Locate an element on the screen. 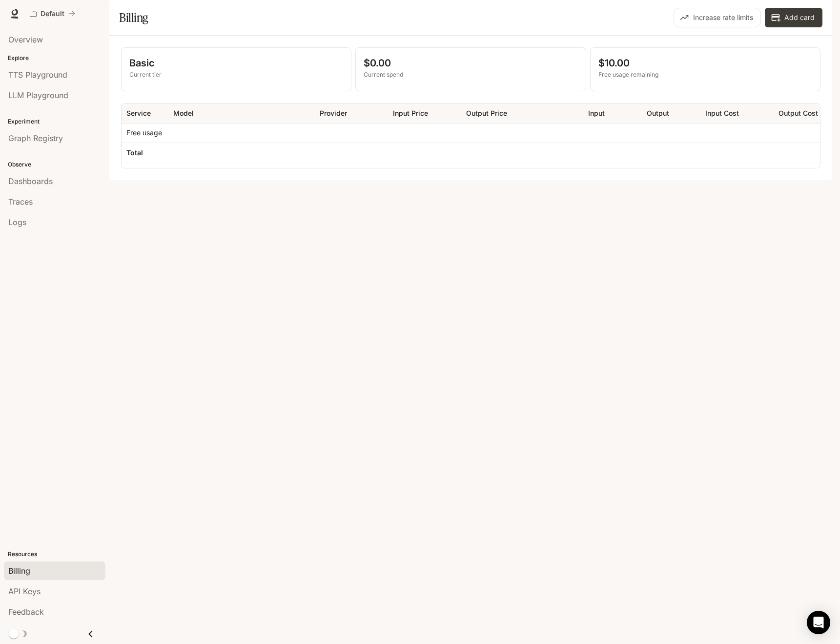 The height and width of the screenshot is (644, 840). button: All workspaces is located at coordinates (52, 14).